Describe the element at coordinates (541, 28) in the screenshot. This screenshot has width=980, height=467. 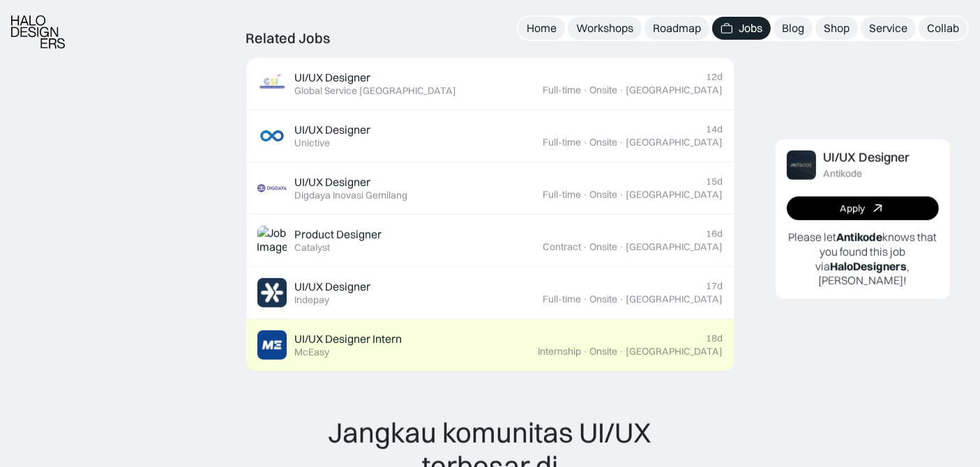
I see `div: Home` at that location.